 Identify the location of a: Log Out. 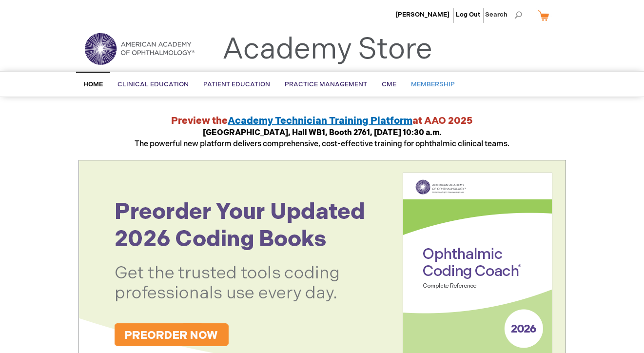
(468, 15).